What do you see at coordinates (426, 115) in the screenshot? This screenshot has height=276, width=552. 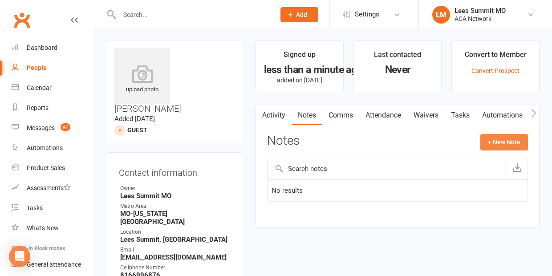 I see `a: Waivers` at bounding box center [426, 115].